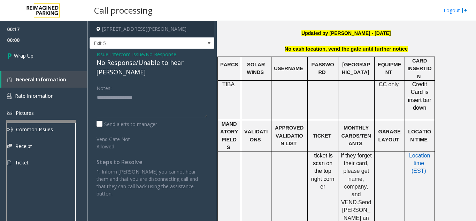 The image size is (476, 221). I want to click on span: Pictures, so click(25, 113).